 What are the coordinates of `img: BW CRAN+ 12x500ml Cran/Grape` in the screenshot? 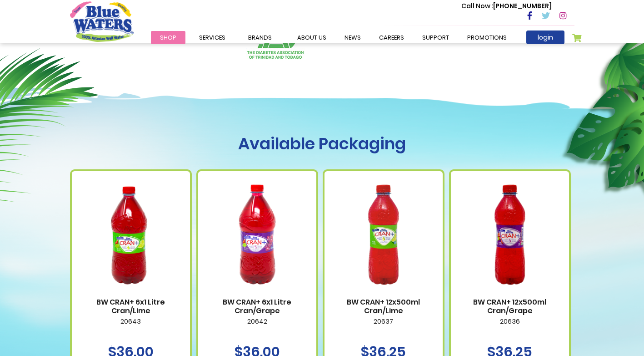 It's located at (510, 234).